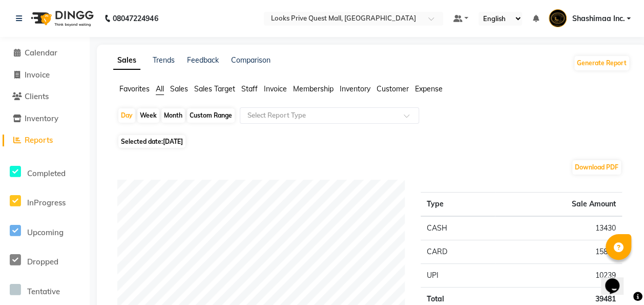  Describe the element at coordinates (179, 89) in the screenshot. I see `span: Sales` at that location.